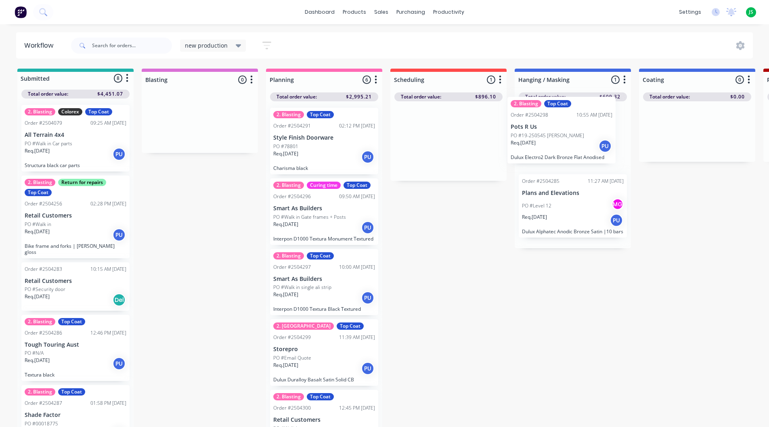  Describe the element at coordinates (41, 46) in the screenshot. I see `div: Workflow` at that location.